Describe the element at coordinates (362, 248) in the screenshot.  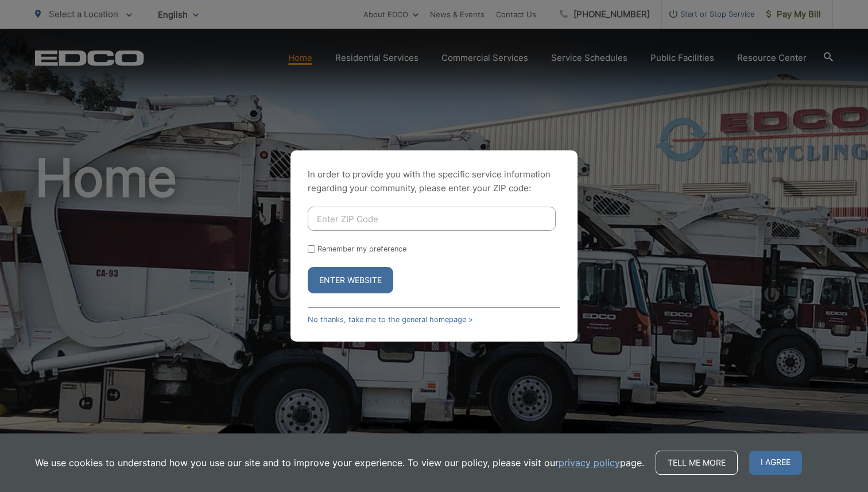
I see `label: Remember my preference` at that location.